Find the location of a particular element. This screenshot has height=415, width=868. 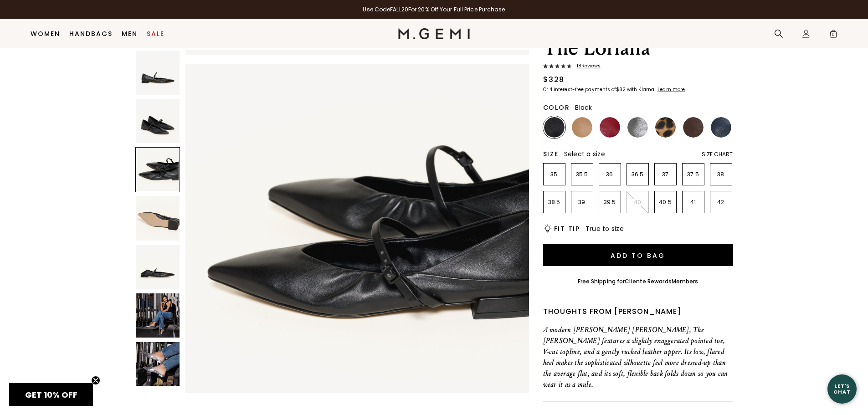

klarna-placement-style-body: Or 4 interest-free payments of is located at coordinates (580, 89).